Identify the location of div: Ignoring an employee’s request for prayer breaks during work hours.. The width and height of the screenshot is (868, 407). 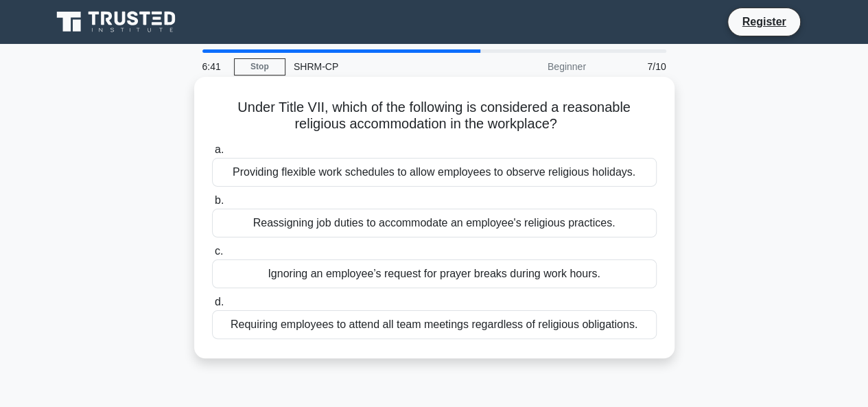
(434, 273).